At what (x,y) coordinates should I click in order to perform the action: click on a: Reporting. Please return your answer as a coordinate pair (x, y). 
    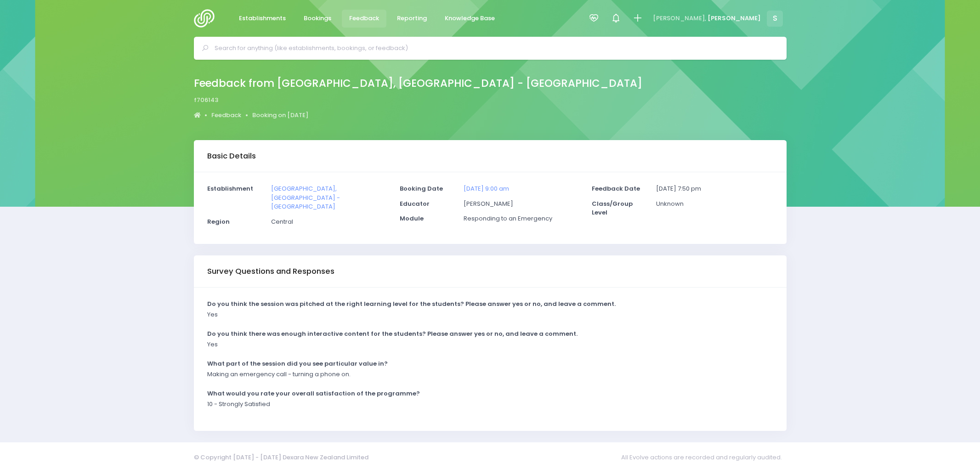
    Looking at the image, I should click on (412, 18).